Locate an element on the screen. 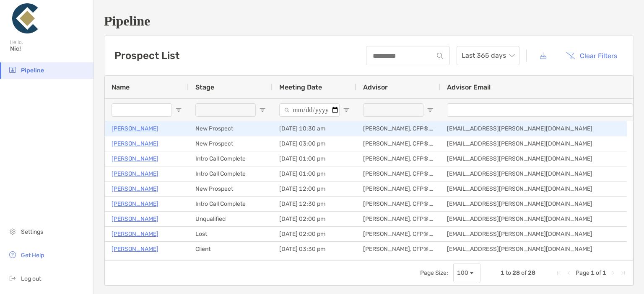 This screenshot has height=294, width=644. img: Zoe Logo is located at coordinates (25, 18).